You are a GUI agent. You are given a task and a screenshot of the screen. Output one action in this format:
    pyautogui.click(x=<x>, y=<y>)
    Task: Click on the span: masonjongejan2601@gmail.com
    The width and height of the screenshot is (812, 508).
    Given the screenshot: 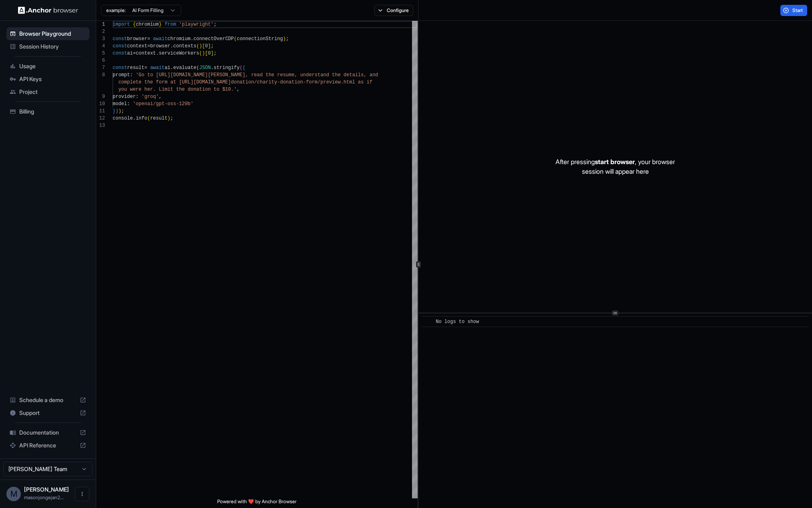 What is the action you would take?
    pyautogui.click(x=44, y=497)
    